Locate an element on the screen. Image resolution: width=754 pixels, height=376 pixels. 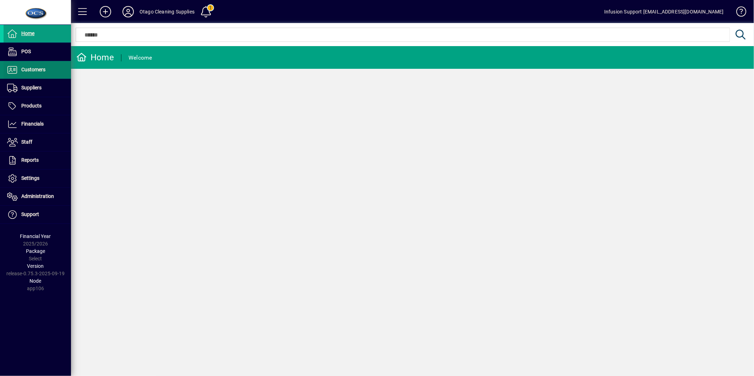
button: Profile is located at coordinates (128, 12).